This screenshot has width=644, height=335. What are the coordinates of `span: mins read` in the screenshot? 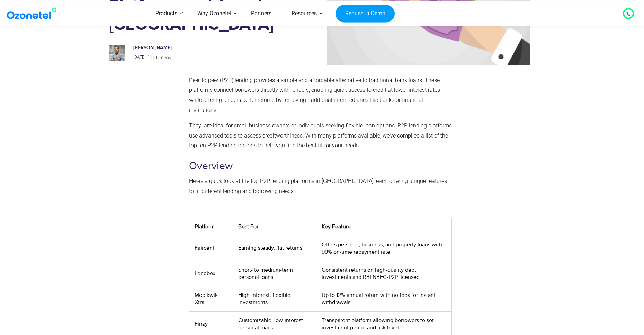 It's located at (162, 57).